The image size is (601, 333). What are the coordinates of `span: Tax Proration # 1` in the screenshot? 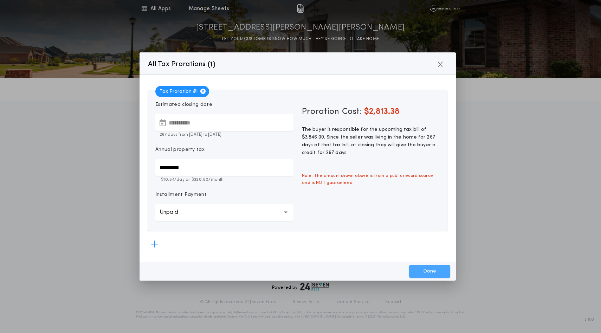 It's located at (182, 91).